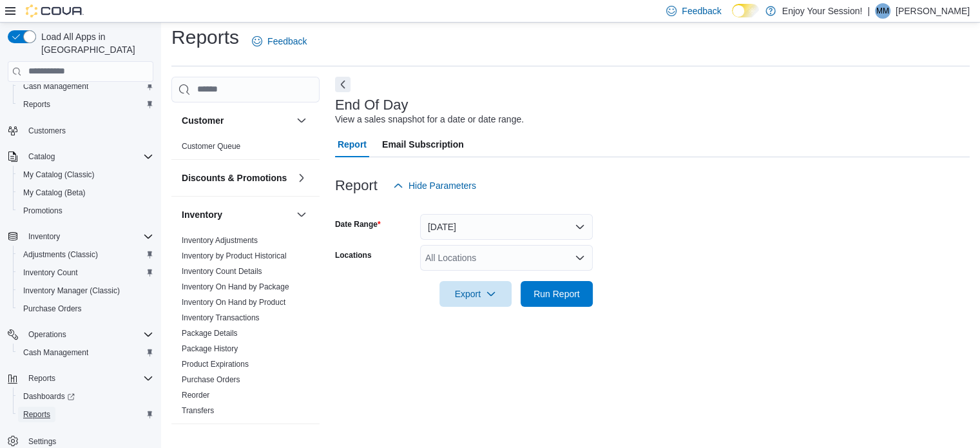 This screenshot has width=980, height=448. What do you see at coordinates (222, 271) in the screenshot?
I see `a: Inventory Count Details` at bounding box center [222, 271].